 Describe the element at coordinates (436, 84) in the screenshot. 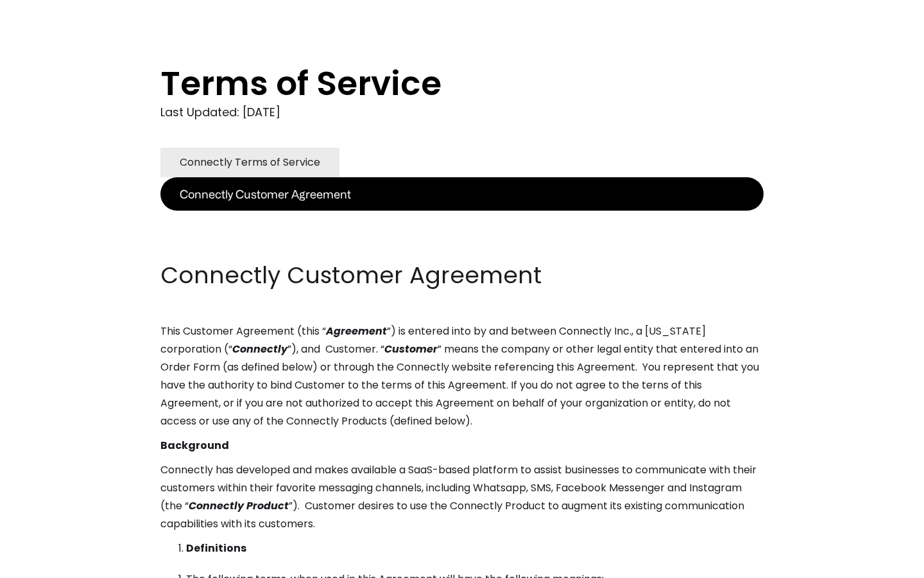

I see `h1: Terms of Service` at that location.